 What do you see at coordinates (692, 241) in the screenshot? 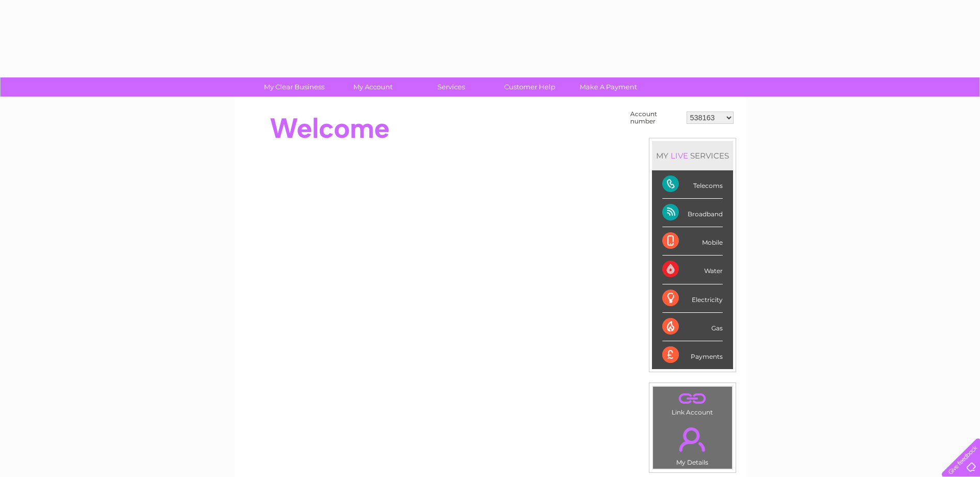
I see `div: Mobile` at bounding box center [692, 241].